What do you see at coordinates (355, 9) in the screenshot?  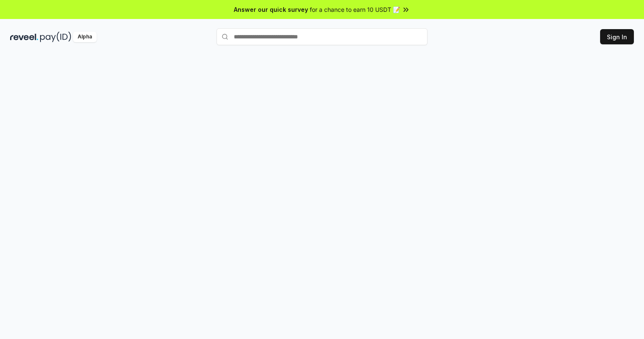 I see `span: for a chance to earn 10 USDT 📝` at bounding box center [355, 9].